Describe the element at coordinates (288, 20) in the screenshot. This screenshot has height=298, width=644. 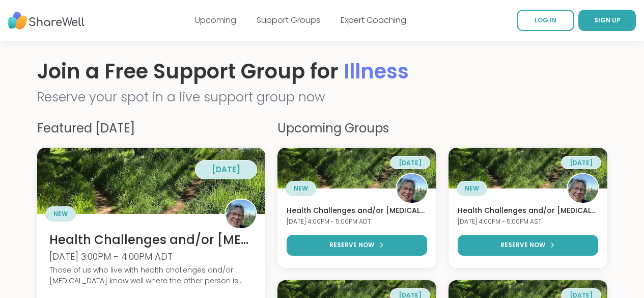
I see `a: Support Groups` at that location.